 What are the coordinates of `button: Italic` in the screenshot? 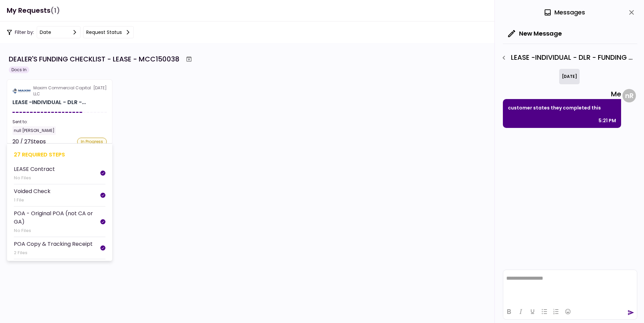 It's located at (520, 312).